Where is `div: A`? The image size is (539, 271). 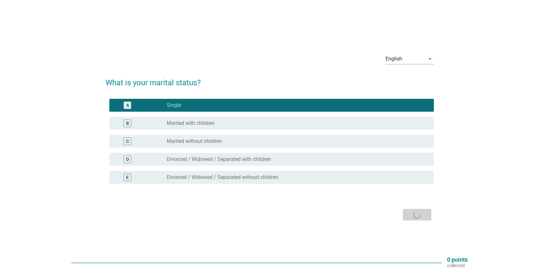
div: A is located at coordinates (127, 105).